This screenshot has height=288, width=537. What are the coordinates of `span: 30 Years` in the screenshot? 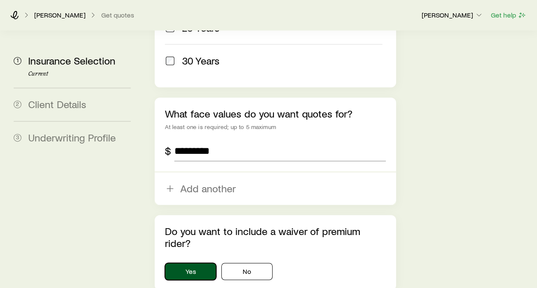 It's located at (201, 61).